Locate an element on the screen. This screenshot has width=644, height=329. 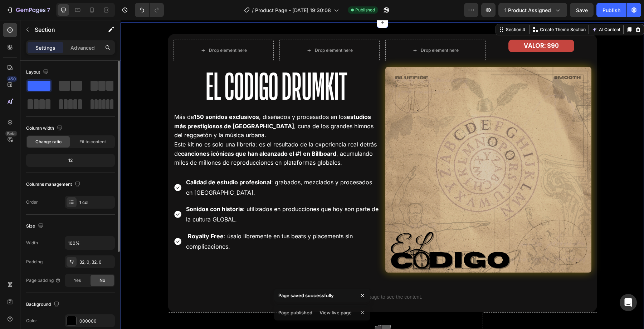
span: Published is located at coordinates (365, 10).